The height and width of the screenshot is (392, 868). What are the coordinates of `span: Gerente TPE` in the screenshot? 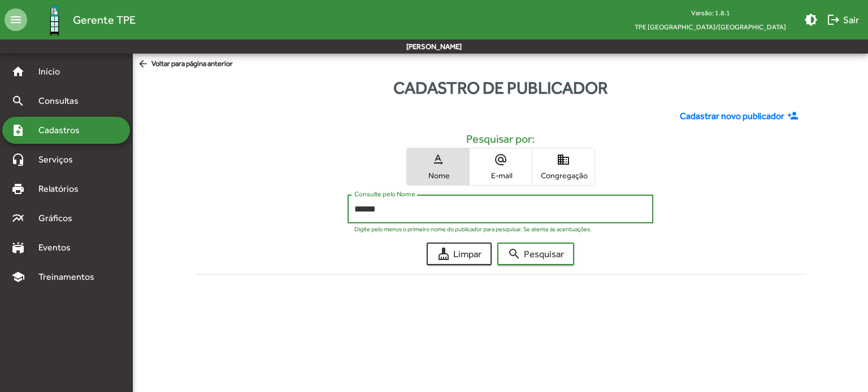 It's located at (104, 20).